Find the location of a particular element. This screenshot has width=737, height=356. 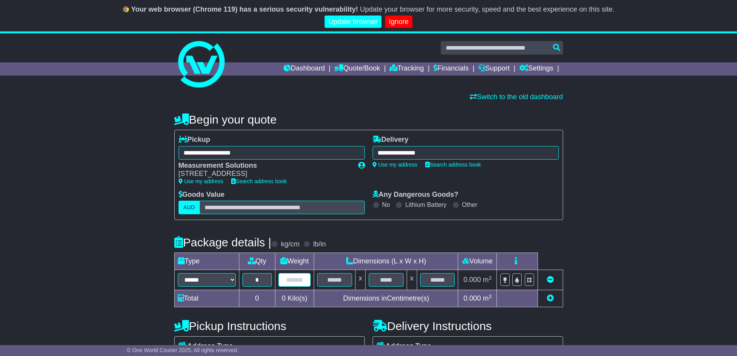

a: Add new item is located at coordinates (550, 298).